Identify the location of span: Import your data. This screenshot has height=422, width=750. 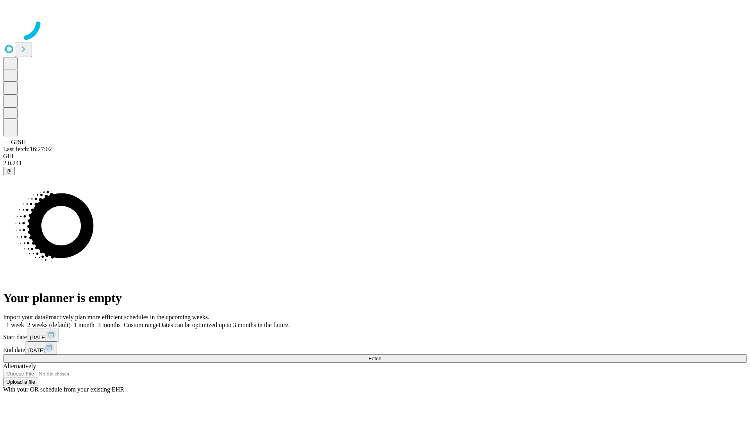
(24, 317).